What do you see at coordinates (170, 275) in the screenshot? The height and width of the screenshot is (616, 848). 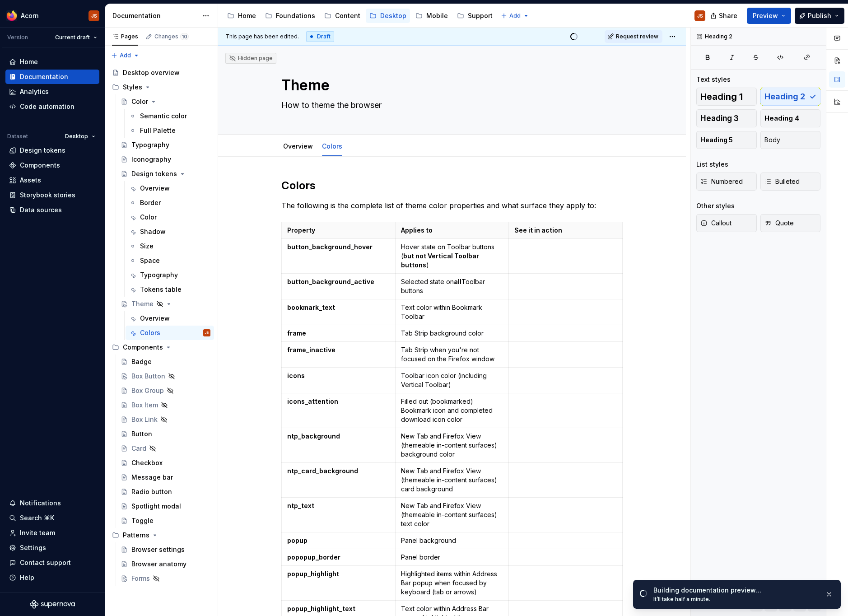 I see `a: Typography` at bounding box center [170, 275].